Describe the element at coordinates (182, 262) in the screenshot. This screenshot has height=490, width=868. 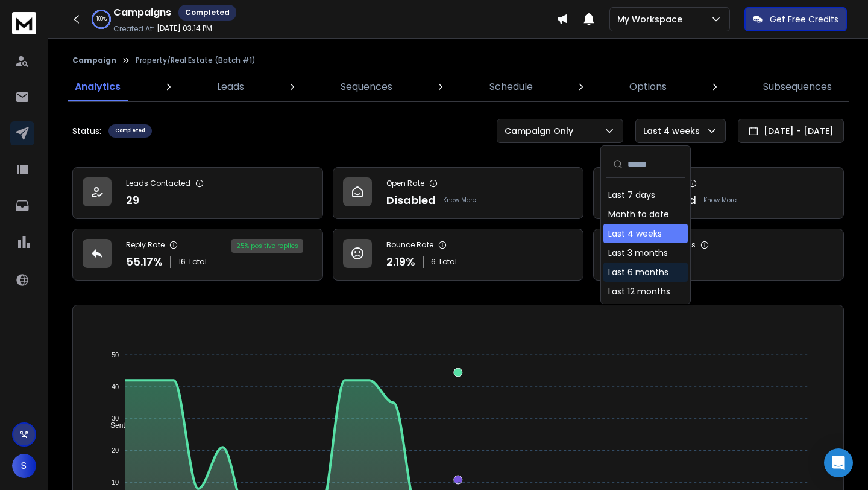
I see `span: 16` at that location.